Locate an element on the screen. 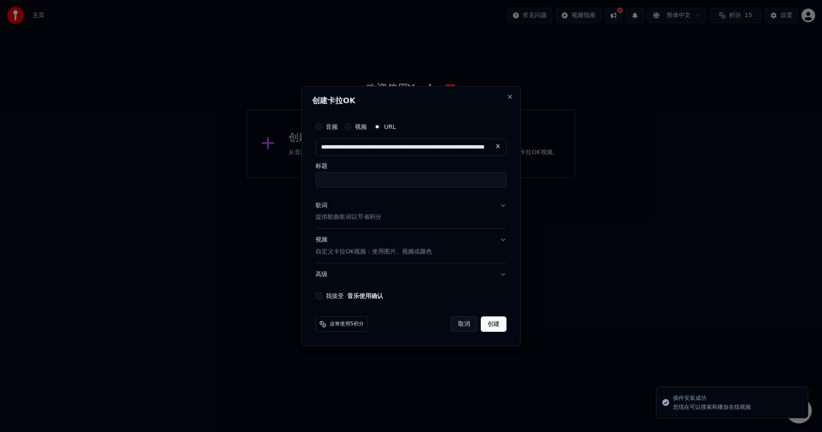 The image size is (822, 432). h2: 创建卡拉OK is located at coordinates (411, 101).